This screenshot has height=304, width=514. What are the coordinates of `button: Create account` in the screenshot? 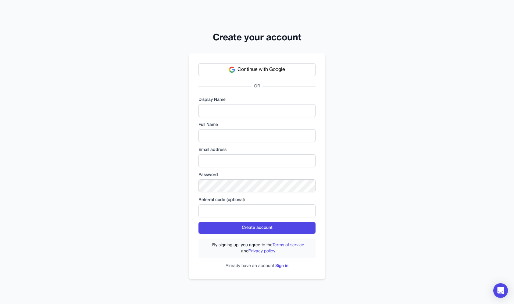 It's located at (257, 228).